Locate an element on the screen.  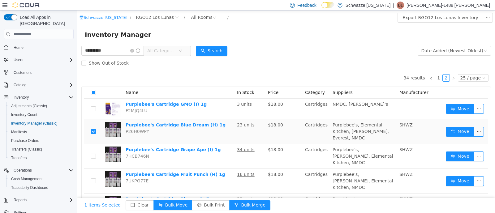
u: 3 units is located at coordinates (167, 94).